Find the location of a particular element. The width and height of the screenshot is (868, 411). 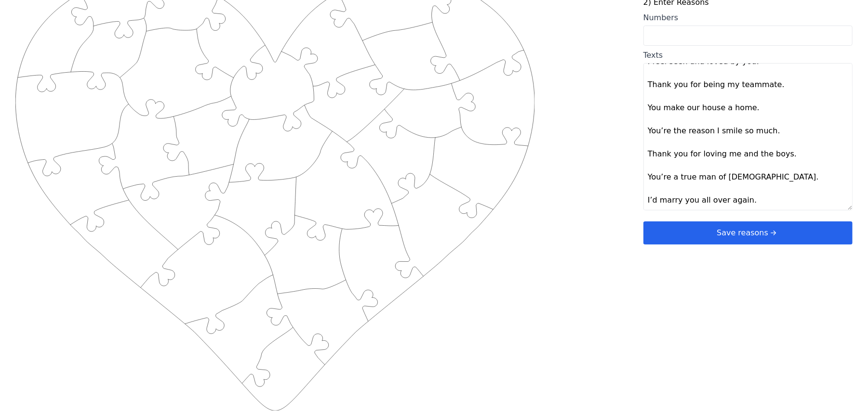

textarea: Texts is located at coordinates (748, 137).